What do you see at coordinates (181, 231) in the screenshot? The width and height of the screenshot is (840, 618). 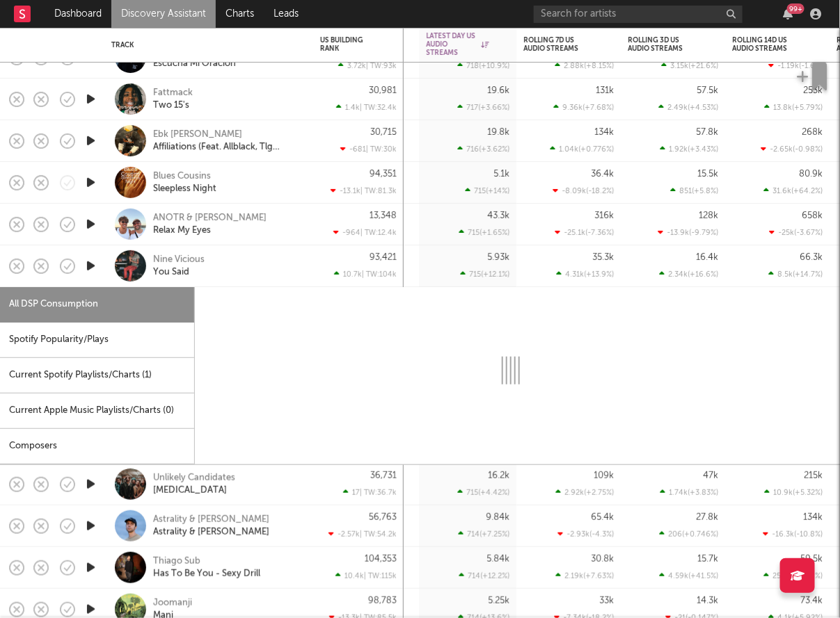 I see `a: Relax My Eyes` at bounding box center [181, 231].